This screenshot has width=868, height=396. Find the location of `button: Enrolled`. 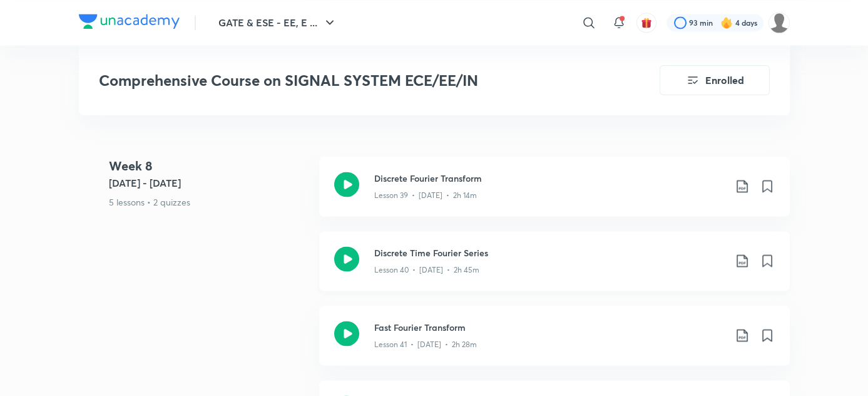

button: Enrolled is located at coordinates (715, 80).